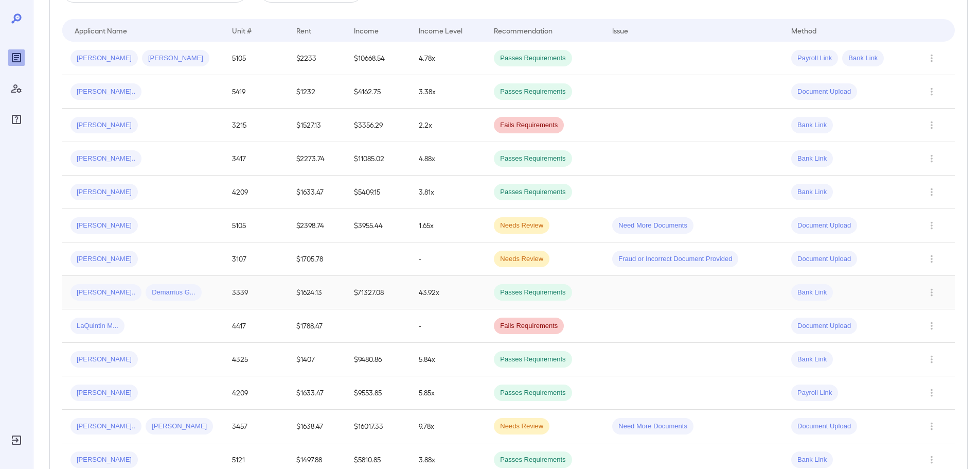 The image size is (980, 469). Describe the element at coordinates (448, 158) in the screenshot. I see `td: 4.88x` at that location.